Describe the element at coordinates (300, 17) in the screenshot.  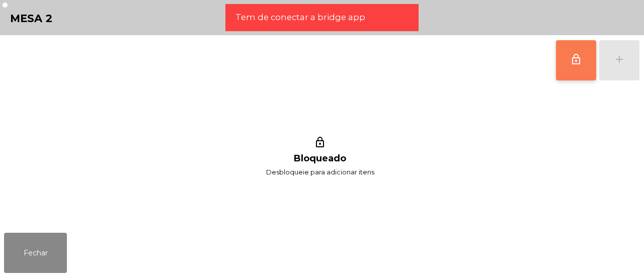
I see `span: Tem de conectar a bridge app` at that location.